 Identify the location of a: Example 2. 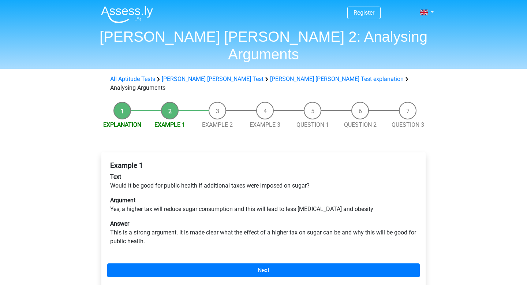
(217, 124).